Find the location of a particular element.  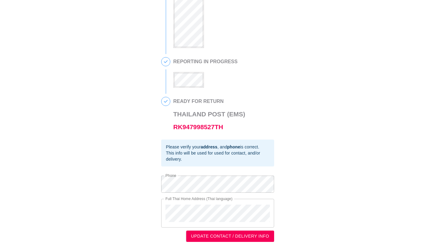

b: phone is located at coordinates (234, 147).